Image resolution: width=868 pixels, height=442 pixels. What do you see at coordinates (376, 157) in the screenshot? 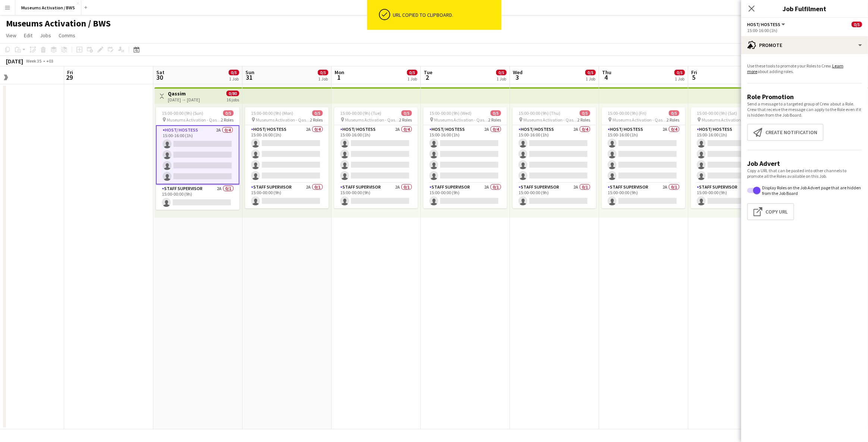
I see `div: 15:00-00:00 (9h) (Tue)0/5 Museums Activation - Qassim2 RolesHost/ Hostess2A0/415:00-16:00 (1h) St...` at bounding box center [376, 157].